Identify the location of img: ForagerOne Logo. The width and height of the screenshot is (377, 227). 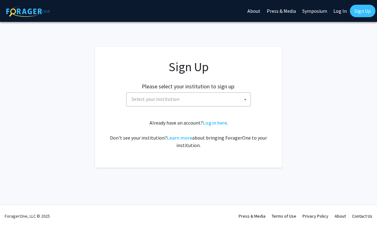
(28, 11).